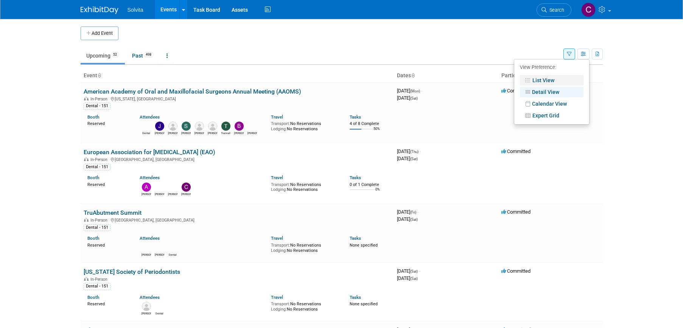 The image size is (683, 328). I want to click on div: Celeste Bombick, so click(252, 133).